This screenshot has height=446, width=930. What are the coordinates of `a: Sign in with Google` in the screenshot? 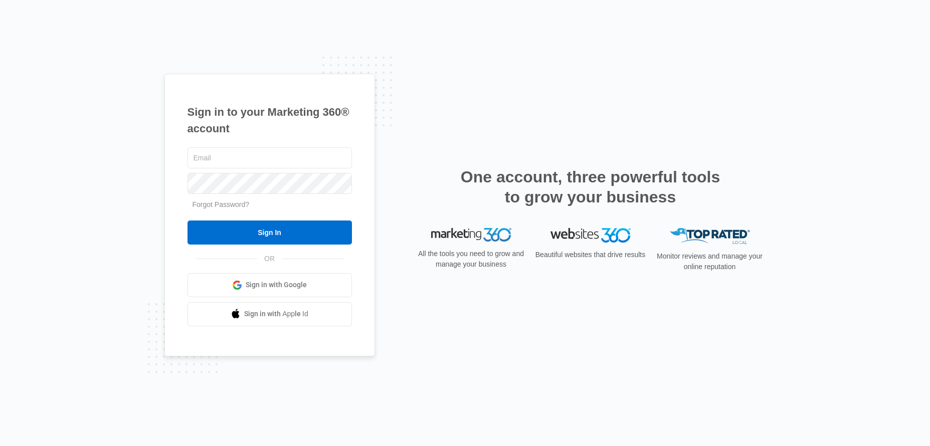 It's located at (270, 285).